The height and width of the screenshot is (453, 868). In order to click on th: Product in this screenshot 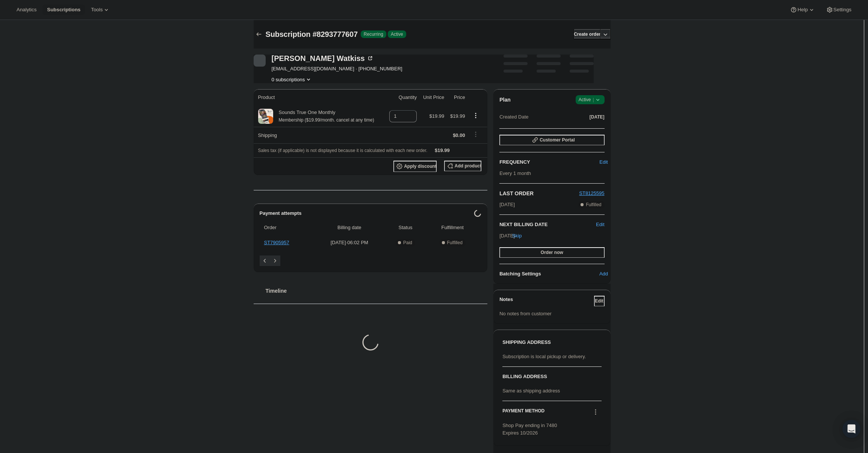, I will do `click(320, 97)`.